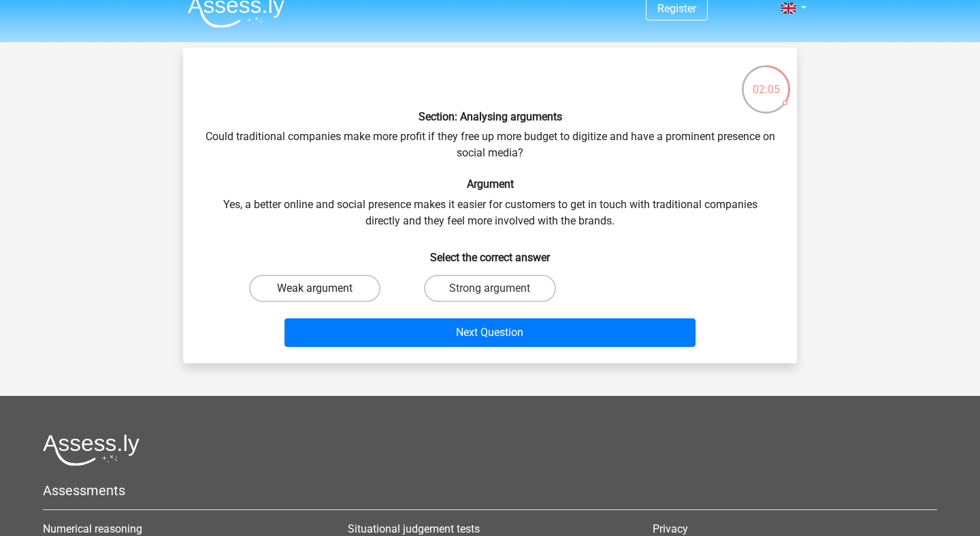 The height and width of the screenshot is (536, 980). What do you see at coordinates (490, 116) in the screenshot?
I see `h6: Section: Analysing arguments` at bounding box center [490, 116].